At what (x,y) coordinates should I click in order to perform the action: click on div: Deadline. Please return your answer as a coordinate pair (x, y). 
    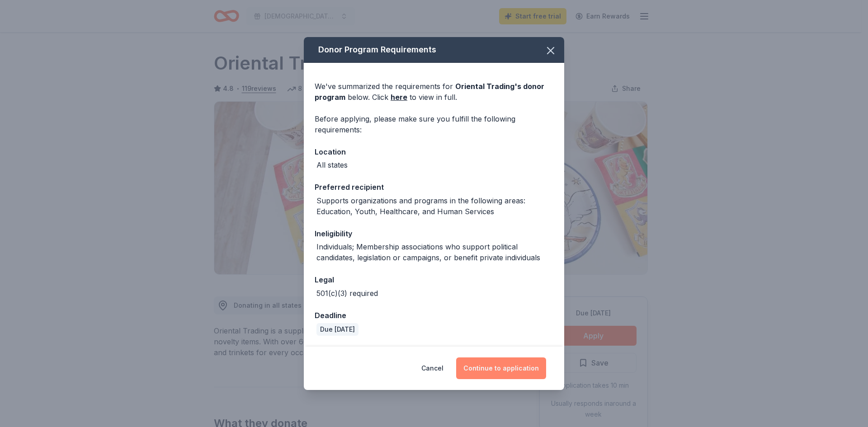
    Looking at the image, I should click on (434, 315).